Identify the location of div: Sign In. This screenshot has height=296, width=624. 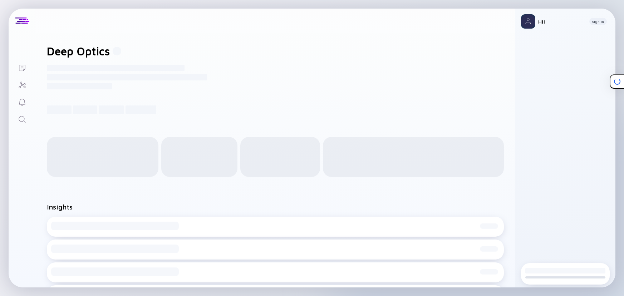
(598, 21).